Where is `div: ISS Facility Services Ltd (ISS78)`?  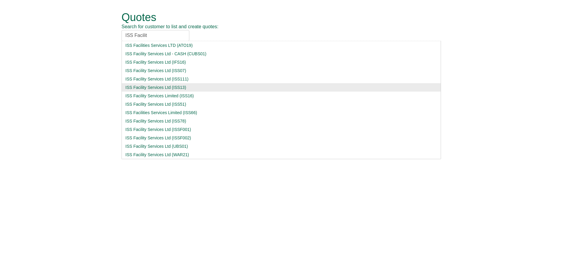 div: ISS Facility Services Ltd (ISS78) is located at coordinates (281, 121).